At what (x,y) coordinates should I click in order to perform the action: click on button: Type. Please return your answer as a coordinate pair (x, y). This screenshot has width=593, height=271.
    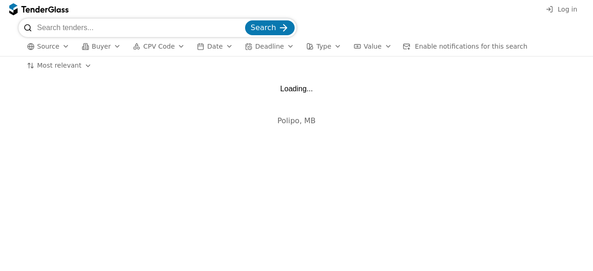
    Looking at the image, I should click on (324, 46).